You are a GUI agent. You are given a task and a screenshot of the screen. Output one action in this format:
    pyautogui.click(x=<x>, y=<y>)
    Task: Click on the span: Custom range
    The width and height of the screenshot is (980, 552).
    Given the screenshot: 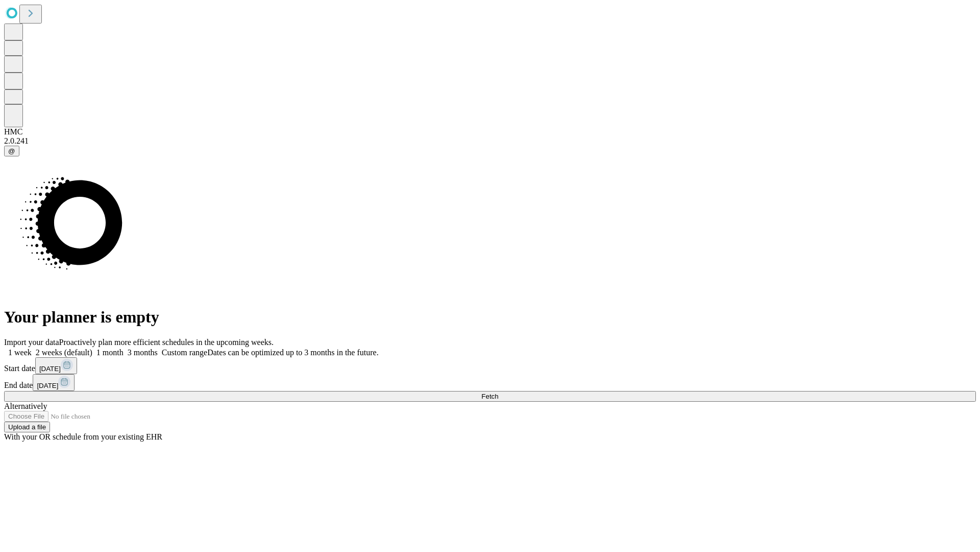 What is the action you would take?
    pyautogui.click(x=184, y=352)
    